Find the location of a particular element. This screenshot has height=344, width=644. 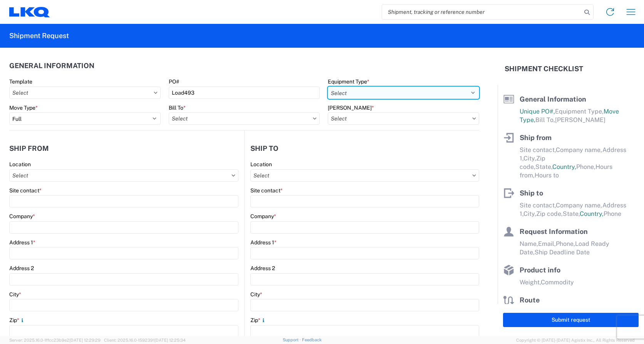

h2: General Information is located at coordinates (52, 66).